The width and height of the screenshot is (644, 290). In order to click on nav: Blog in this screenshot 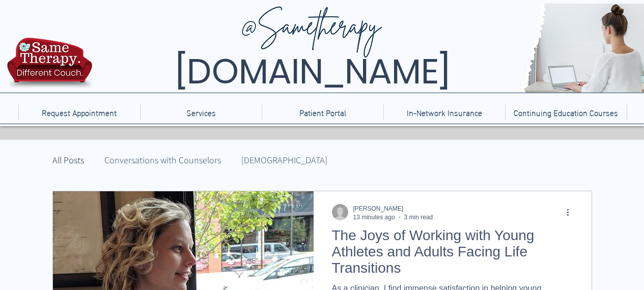, I will do `click(317, 160)`.